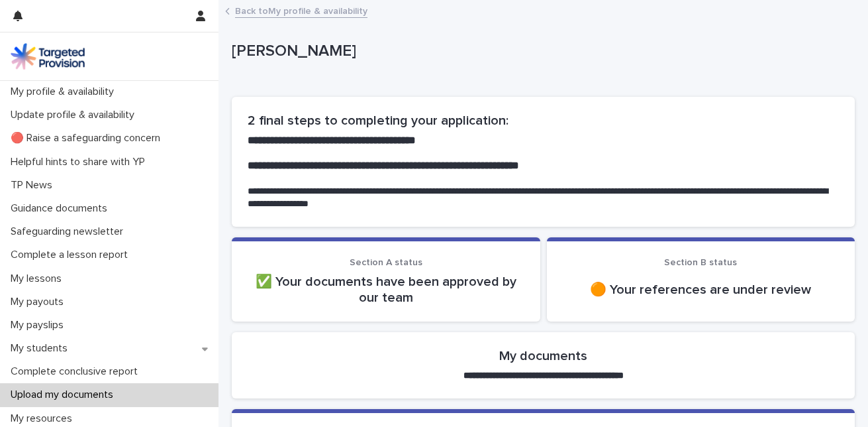 The height and width of the screenshot is (427, 868). I want to click on p: 🔴 Raise a safeguarding concern, so click(88, 138).